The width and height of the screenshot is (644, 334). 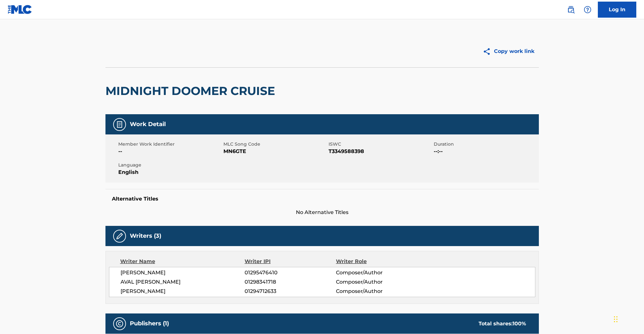 What do you see at coordinates (148, 124) in the screenshot?
I see `h5: Work Detail` at bounding box center [148, 124].